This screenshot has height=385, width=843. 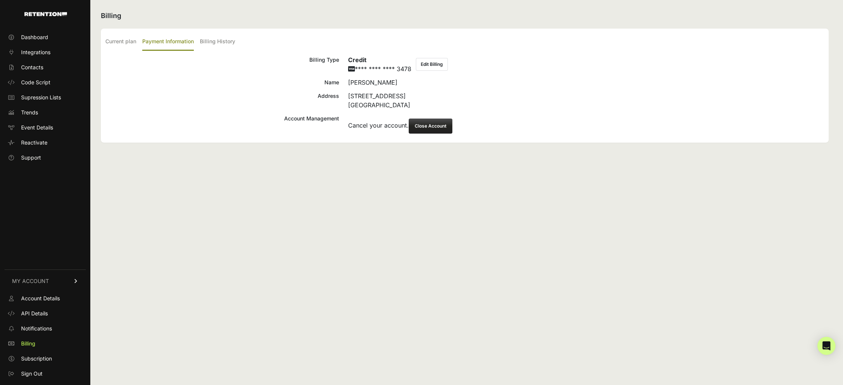 What do you see at coordinates (45, 281) in the screenshot?
I see `a: MY ACCOUNT` at bounding box center [45, 281].